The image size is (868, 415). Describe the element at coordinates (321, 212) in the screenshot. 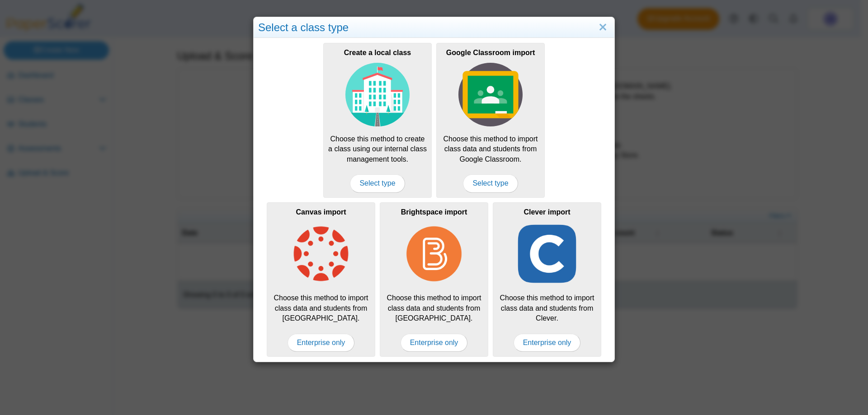

I see `b: Canvas import` at that location.